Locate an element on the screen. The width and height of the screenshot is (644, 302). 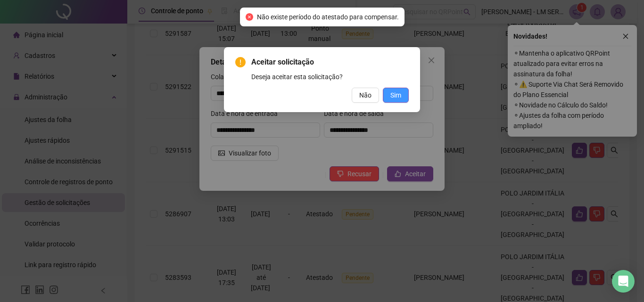
span: Não is located at coordinates (365, 95).